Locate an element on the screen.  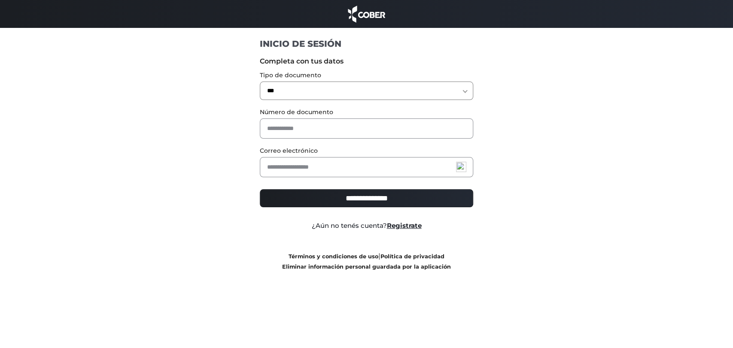
label: Completa con tus datos is located at coordinates (366, 61).